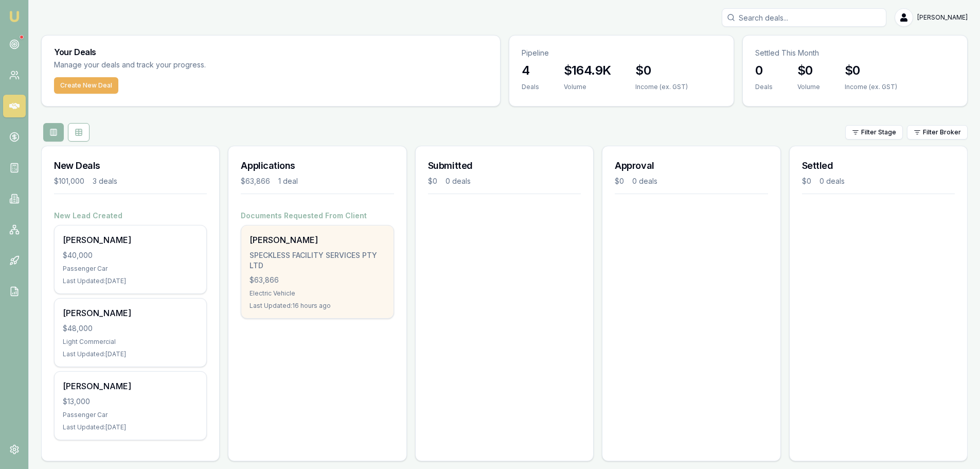 Image resolution: width=980 pixels, height=469 pixels. What do you see at coordinates (317, 293) in the screenshot?
I see `div: Electric Vehicle` at bounding box center [317, 293].